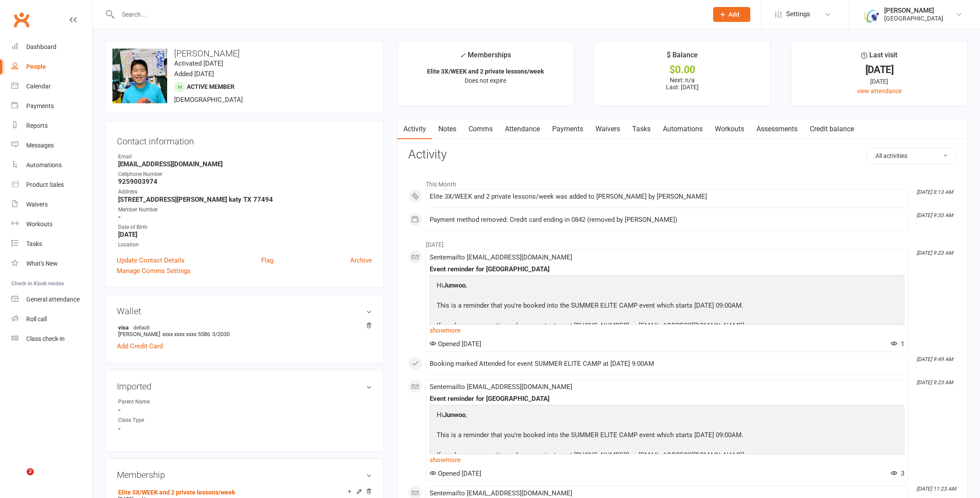 Image resolution: width=980 pixels, height=498 pixels. Describe the element at coordinates (244, 140) in the screenshot. I see `h3: Contact information` at that location.